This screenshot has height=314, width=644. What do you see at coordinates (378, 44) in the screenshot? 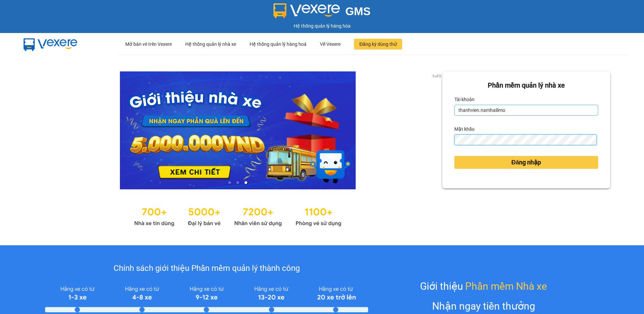
I see `button: Đăng ký dùng thử` at bounding box center [378, 44].